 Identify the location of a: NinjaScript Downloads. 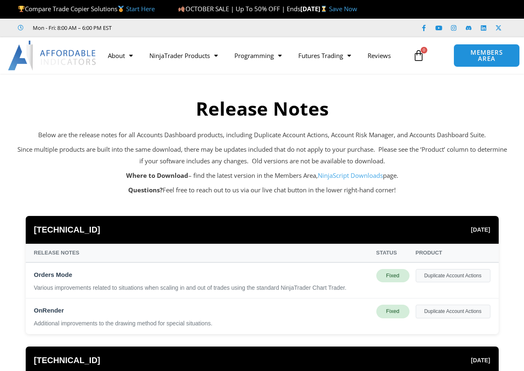
(350, 176).